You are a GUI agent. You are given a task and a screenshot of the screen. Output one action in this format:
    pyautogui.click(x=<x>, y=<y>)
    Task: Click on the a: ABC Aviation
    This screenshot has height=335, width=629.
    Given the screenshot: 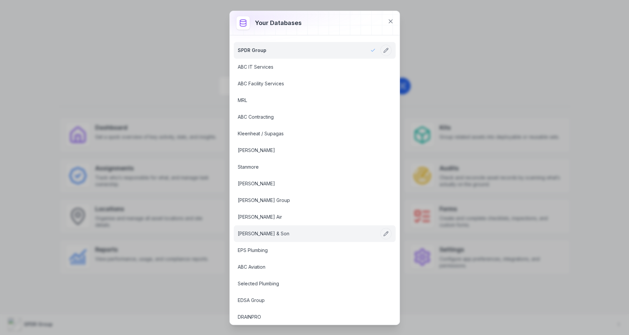 What is the action you would take?
    pyautogui.click(x=307, y=267)
    